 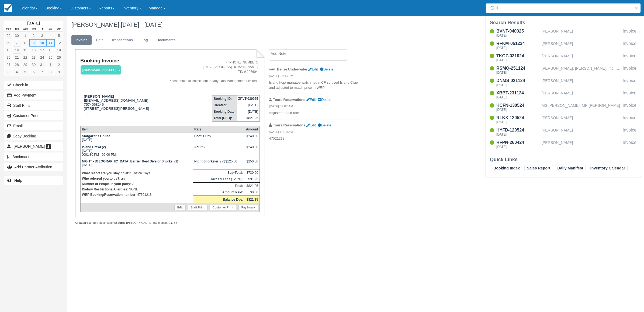 I want to click on th: Balance Due:, so click(x=219, y=199).